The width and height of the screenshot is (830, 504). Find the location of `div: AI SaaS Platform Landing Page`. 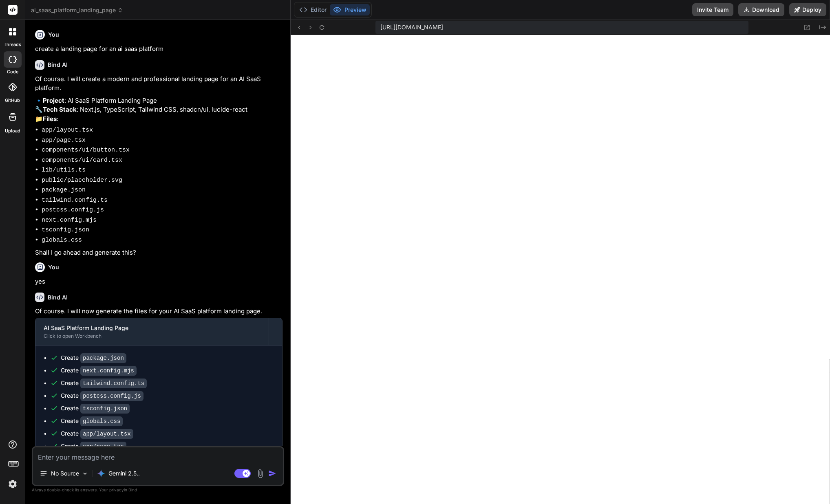

div: AI SaaS Platform Landing Page is located at coordinates (152, 328).